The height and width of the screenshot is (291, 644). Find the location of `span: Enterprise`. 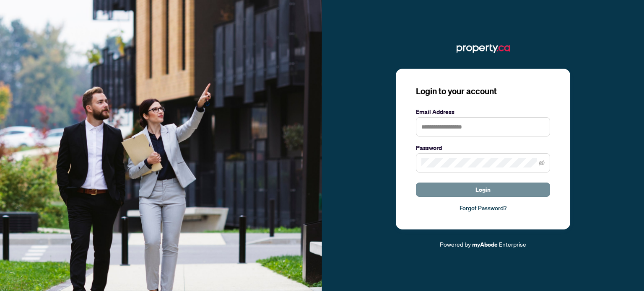

span: Enterprise is located at coordinates (513, 244).